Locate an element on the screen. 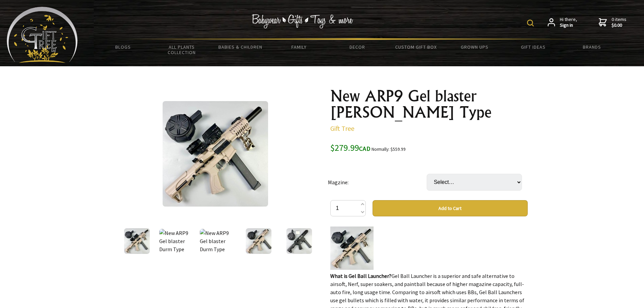  a: Babies & Children is located at coordinates (240, 47).